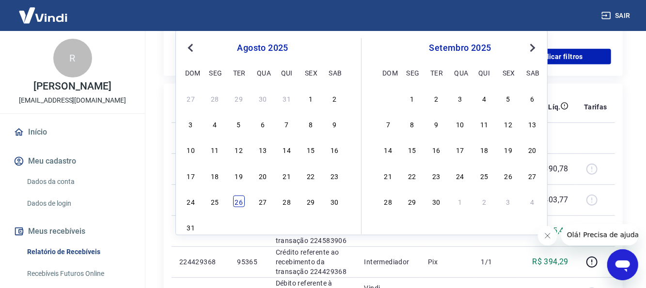 This screenshot has height=288, width=646. Describe the element at coordinates (191, 150) in the screenshot. I see `div: Choose domingo, 10 de agosto de 2025` at that location.